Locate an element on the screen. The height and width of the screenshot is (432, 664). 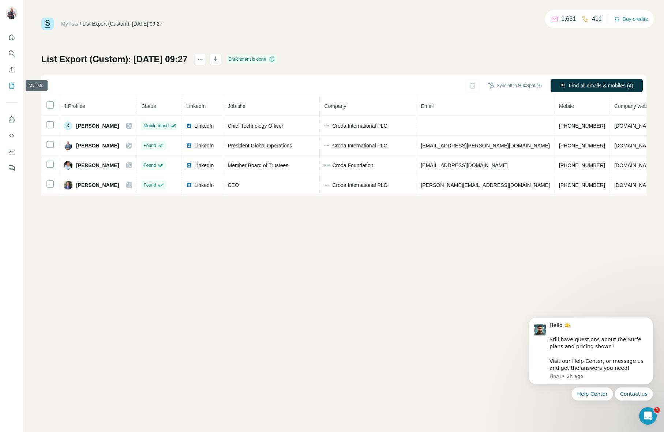
a: My lists is located at coordinates (70, 24).